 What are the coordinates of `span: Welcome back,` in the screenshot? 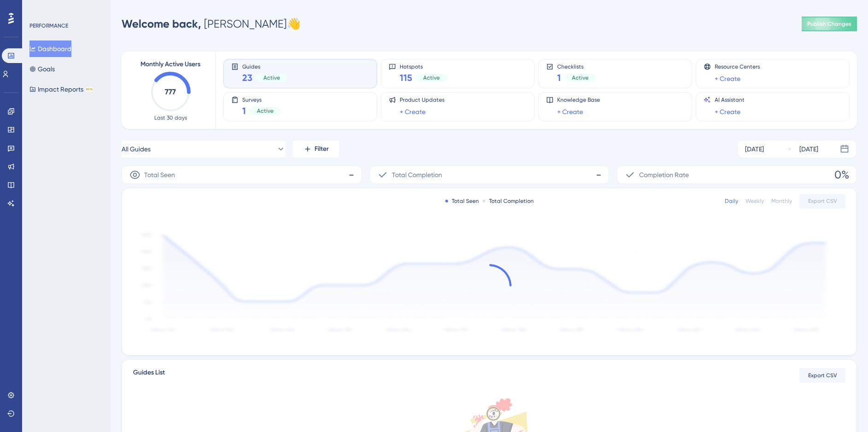 It's located at (161, 24).